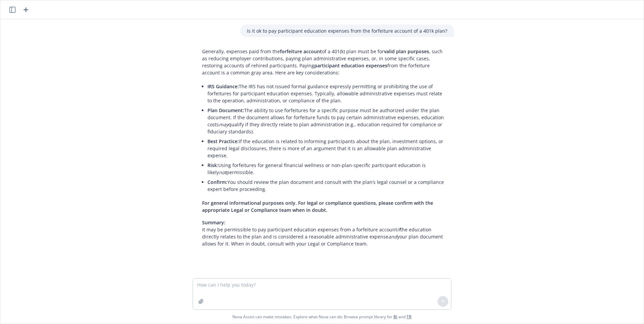 The width and height of the screenshot is (644, 324). I want to click on li: Using forfeitures for general financial wellness or non-plan-specific participant education is li..., so click(327, 169).